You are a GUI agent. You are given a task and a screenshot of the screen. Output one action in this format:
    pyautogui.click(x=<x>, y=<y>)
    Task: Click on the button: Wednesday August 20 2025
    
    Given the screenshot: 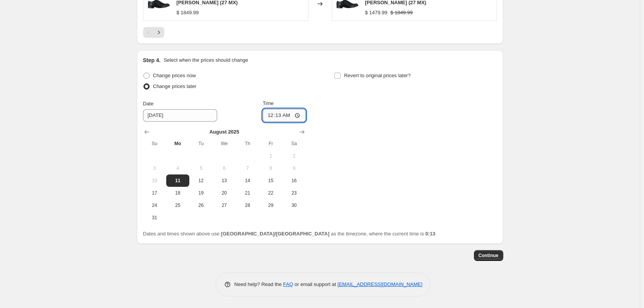 What is the action you would take?
    pyautogui.click(x=224, y=193)
    